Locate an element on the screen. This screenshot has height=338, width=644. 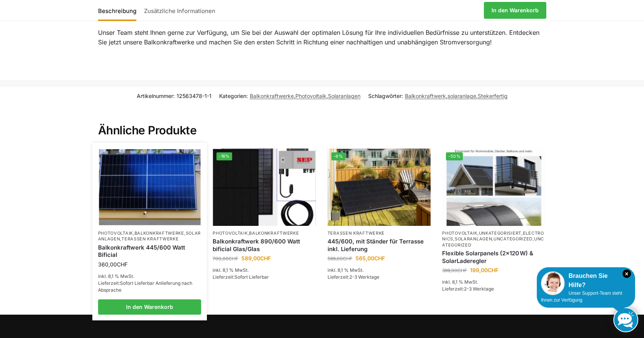
a: -16%Bificiales Hochleistungsmodul is located at coordinates (265, 187).